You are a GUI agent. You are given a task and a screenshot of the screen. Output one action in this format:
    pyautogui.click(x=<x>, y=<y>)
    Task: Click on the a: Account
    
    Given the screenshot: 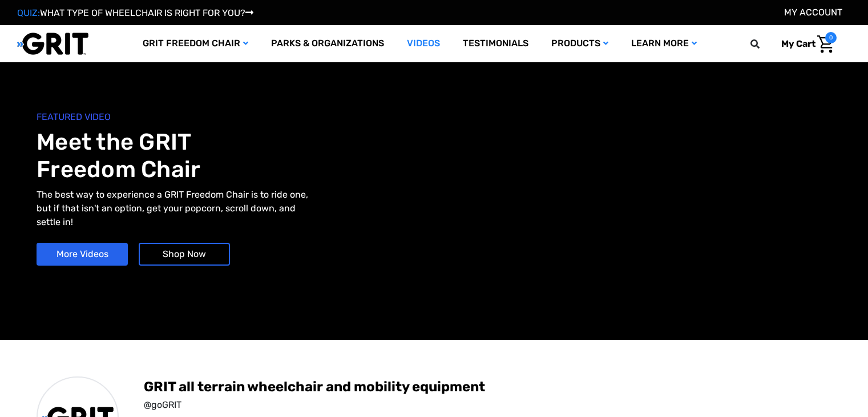 What is the action you would take?
    pyautogui.click(x=814, y=12)
    